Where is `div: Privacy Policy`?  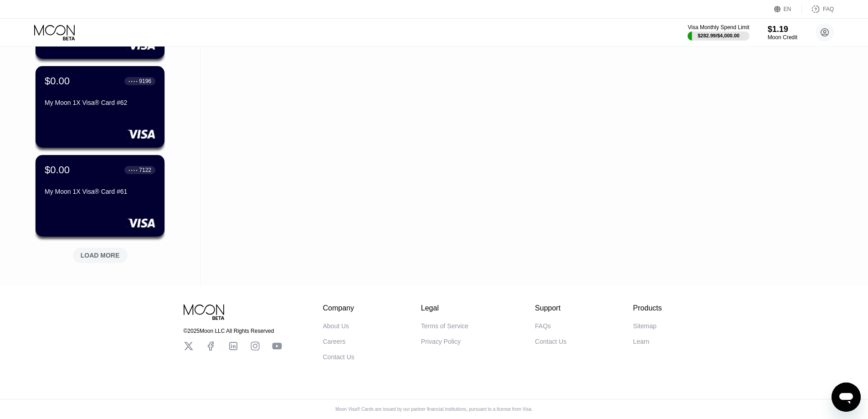
div: Privacy Policy is located at coordinates (440, 342).